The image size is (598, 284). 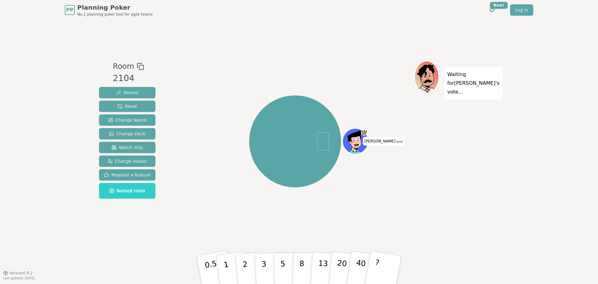 I want to click on span: Watch only, so click(x=127, y=147).